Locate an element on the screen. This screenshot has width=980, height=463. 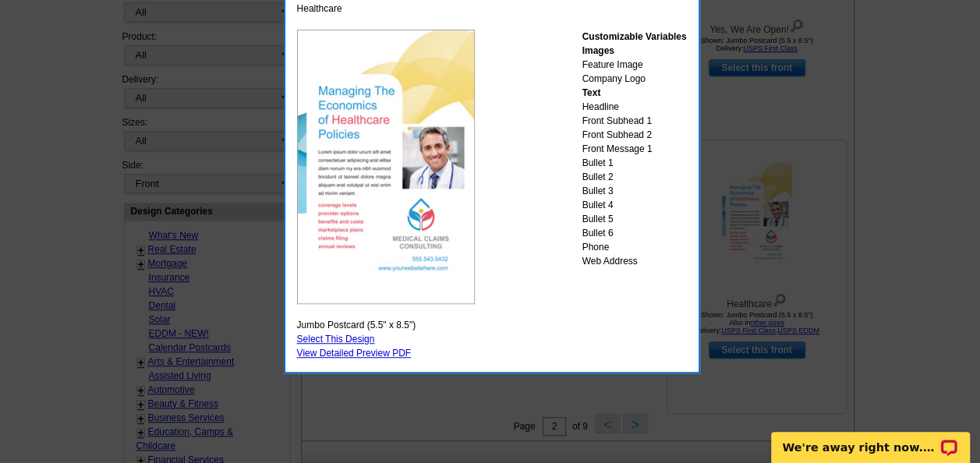
strong: Text is located at coordinates (591, 92).